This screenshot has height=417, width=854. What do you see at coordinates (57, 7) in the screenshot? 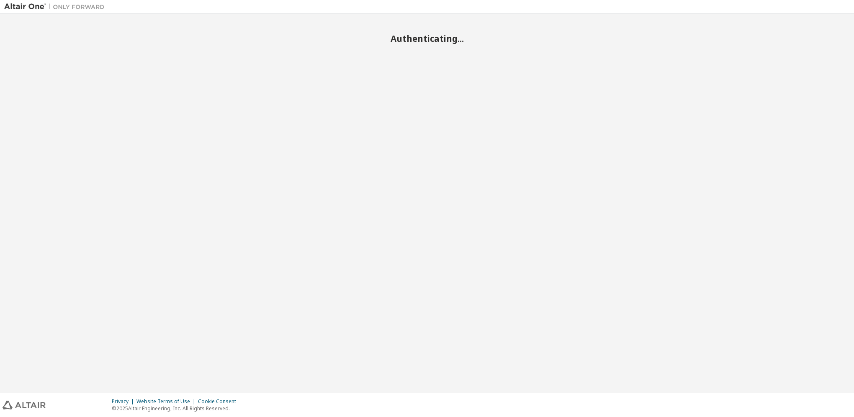
I see `img: Altair One` at bounding box center [57, 7].